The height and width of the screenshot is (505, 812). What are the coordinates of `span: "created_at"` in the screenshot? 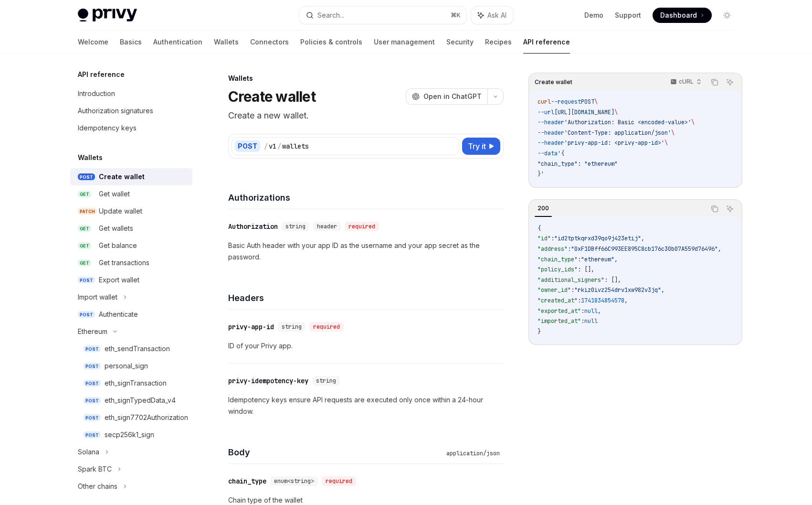 It's located at (558, 301).